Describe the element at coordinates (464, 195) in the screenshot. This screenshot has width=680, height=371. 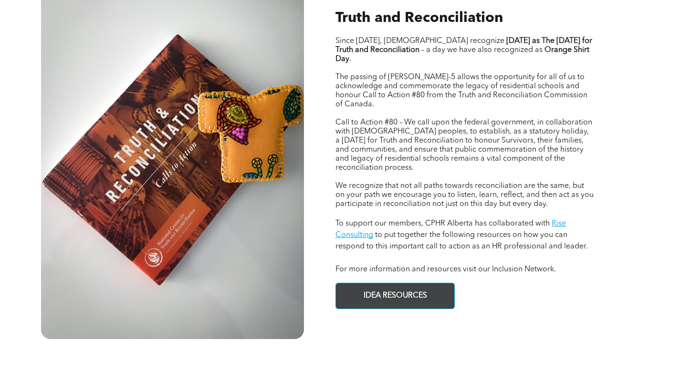
I see `span: We recognize that not all paths towards reconciliation are the same, but on your path we encourag...` at that location.